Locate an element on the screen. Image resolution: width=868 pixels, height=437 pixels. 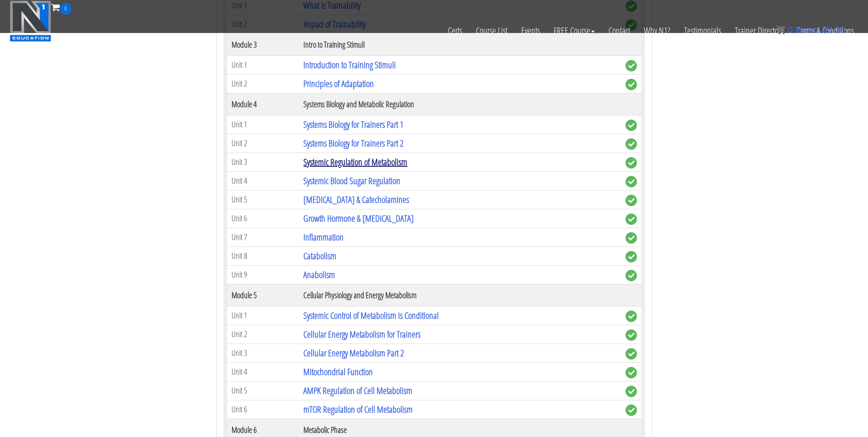
a: Testimonials is located at coordinates (702, 31).